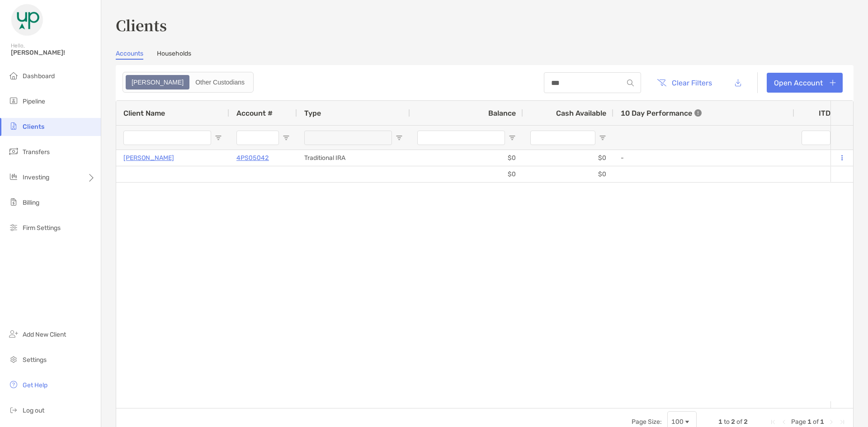 The width and height of the screenshot is (868, 427). What do you see at coordinates (630, 83) in the screenshot?
I see `img: input icon` at bounding box center [630, 83].